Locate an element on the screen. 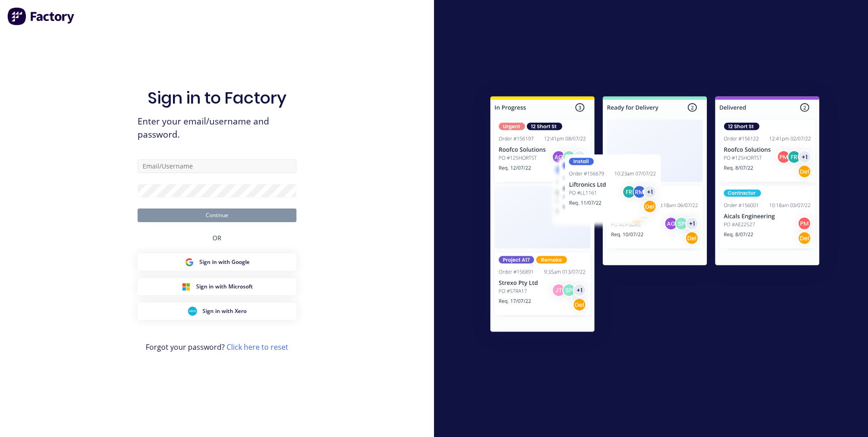 Image resolution: width=868 pixels, height=437 pixels. span: Forgot your password? is located at coordinates (217, 347).